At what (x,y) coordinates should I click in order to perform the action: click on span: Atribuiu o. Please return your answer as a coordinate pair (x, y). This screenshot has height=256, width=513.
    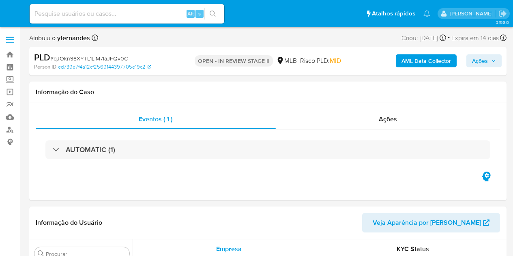
    Looking at the image, I should click on (60, 38).